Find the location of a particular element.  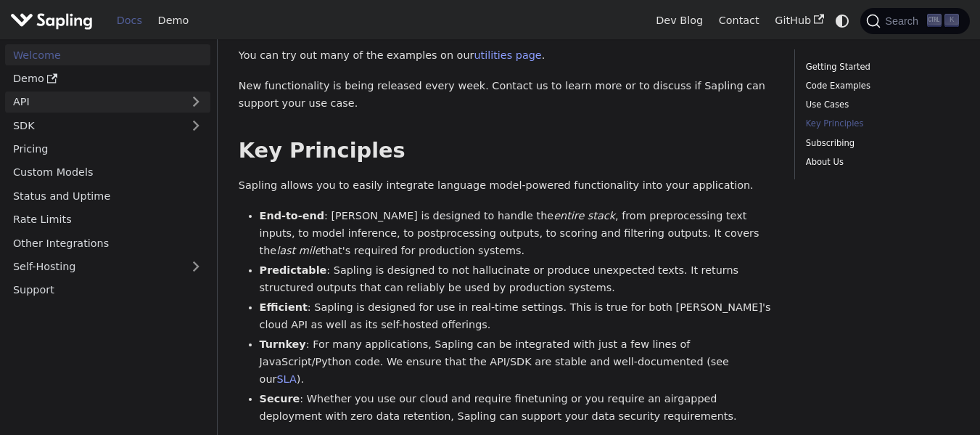

a: Pricing is located at coordinates (107, 149).